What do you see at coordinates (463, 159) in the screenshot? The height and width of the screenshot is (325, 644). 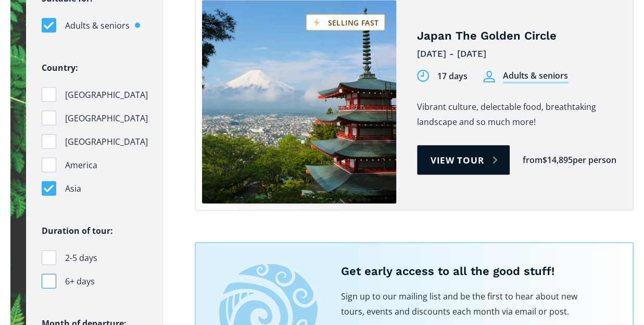 I see `a: View tour` at bounding box center [463, 159].